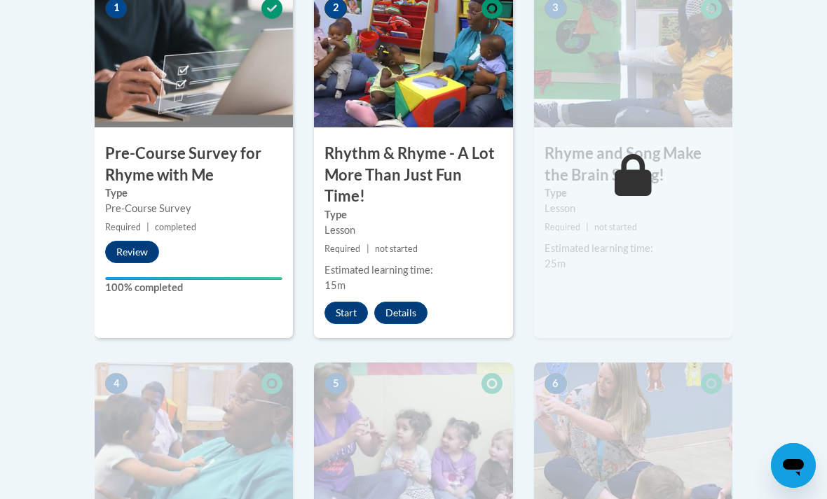 The image size is (827, 499). I want to click on span: 6, so click(555, 384).